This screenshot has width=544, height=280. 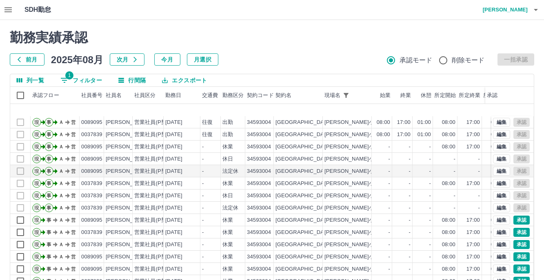 I want to click on div: 社員区分, so click(x=145, y=95).